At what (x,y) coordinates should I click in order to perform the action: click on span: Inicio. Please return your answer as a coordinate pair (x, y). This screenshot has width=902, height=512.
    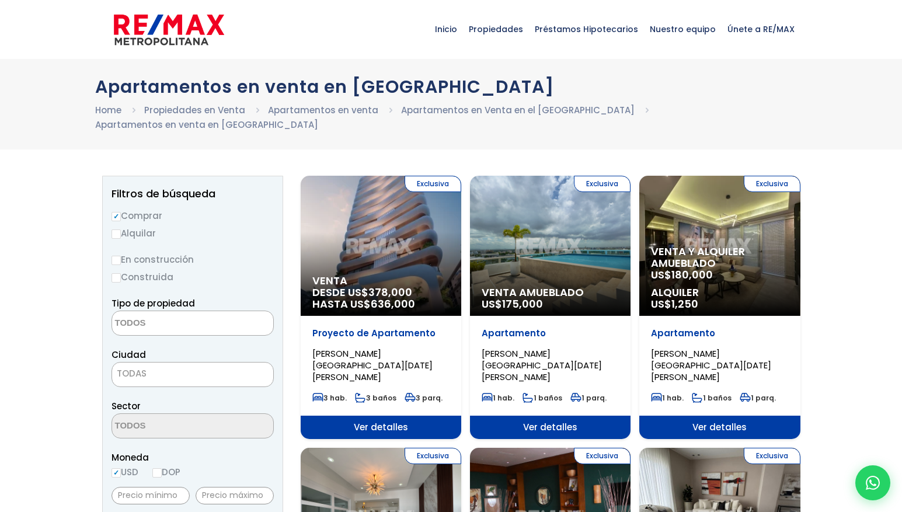
    Looking at the image, I should click on (446, 29).